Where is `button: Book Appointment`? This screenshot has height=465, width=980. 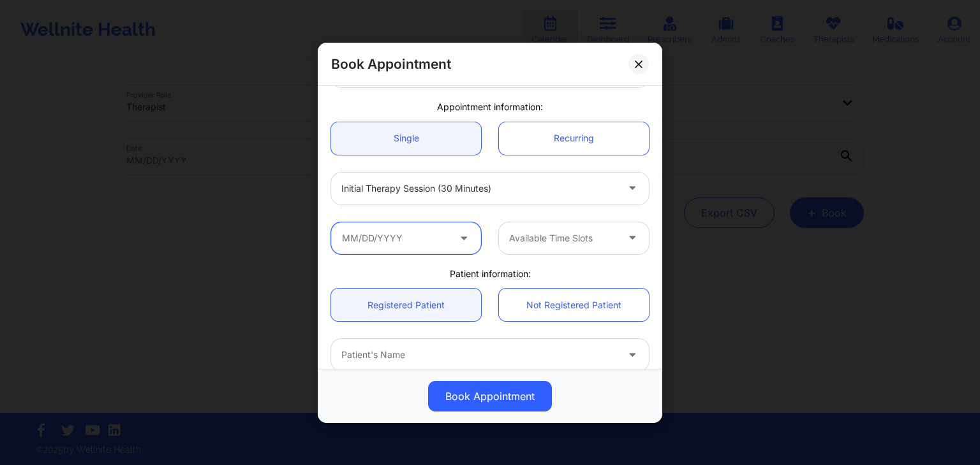 button: Book Appointment is located at coordinates (490, 396).